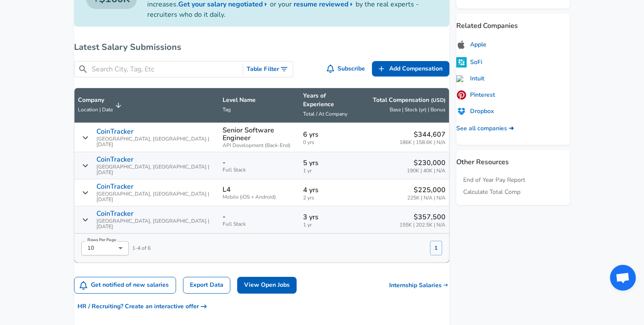 The width and height of the screenshot is (644, 325). What do you see at coordinates (259, 134) in the screenshot?
I see `p: Senior Software Engineer` at bounding box center [259, 134].